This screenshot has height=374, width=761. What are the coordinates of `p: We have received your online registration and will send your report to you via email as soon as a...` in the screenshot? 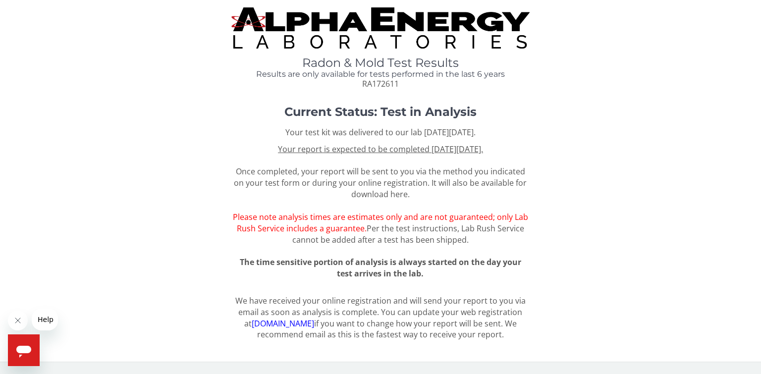 It's located at (380, 317).